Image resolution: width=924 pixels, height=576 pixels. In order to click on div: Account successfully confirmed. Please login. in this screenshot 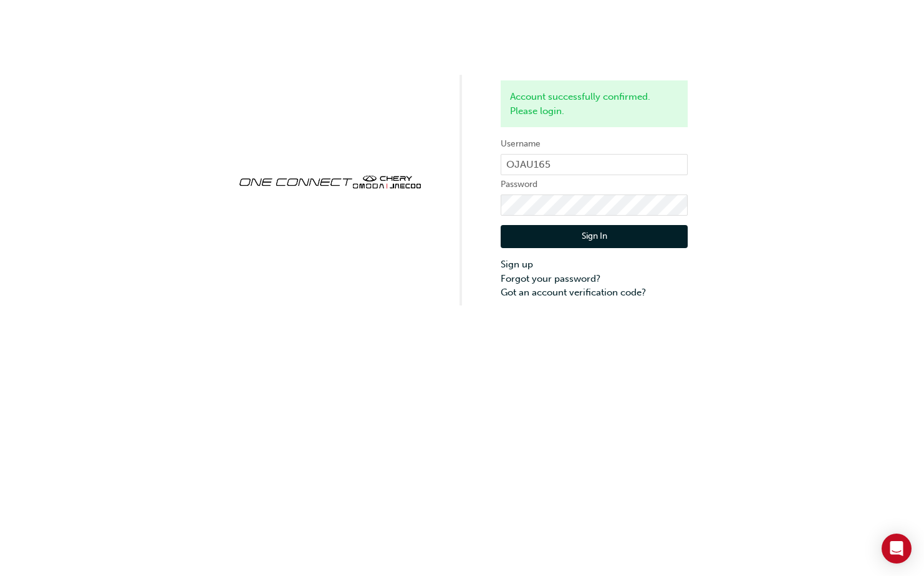, I will do `click(594, 104)`.